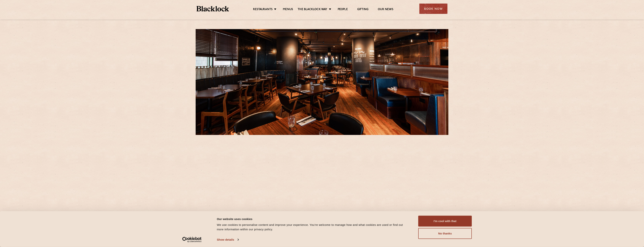  Describe the element at coordinates (343, 10) in the screenshot. I see `a: People` at that location.